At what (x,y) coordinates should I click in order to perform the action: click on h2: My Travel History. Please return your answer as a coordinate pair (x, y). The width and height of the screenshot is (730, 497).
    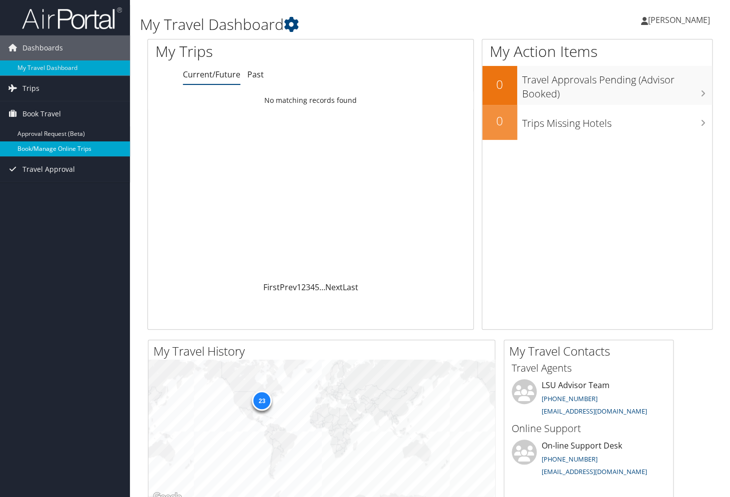
    Looking at the image, I should click on (324, 351).